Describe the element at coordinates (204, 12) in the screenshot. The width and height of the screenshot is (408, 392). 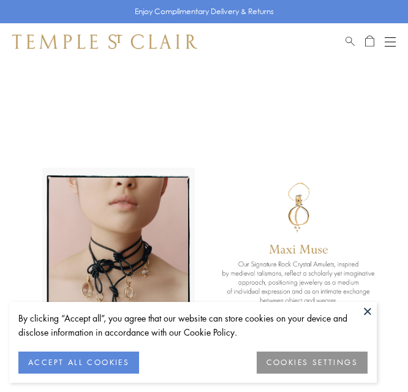
I see `p: Enjoy Complimentary Delivery & Returns` at that location.